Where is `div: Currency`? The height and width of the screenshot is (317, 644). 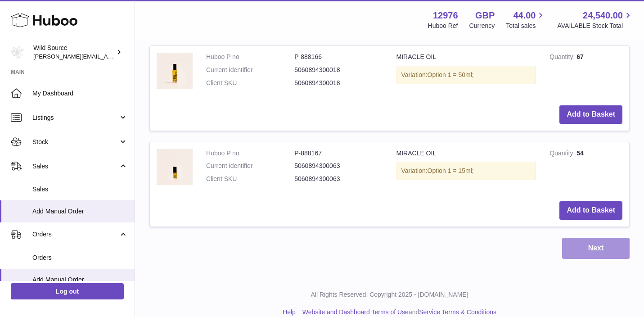 div: Currency is located at coordinates (482, 25).